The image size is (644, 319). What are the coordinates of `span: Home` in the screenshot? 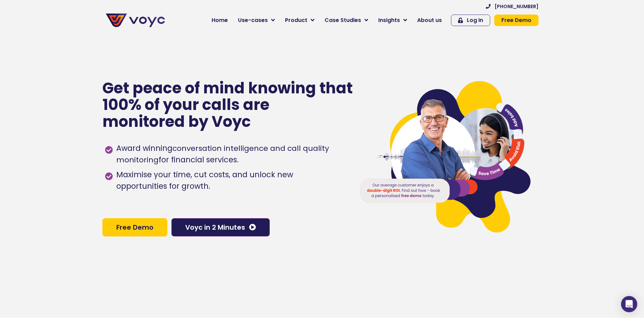 It's located at (220, 20).